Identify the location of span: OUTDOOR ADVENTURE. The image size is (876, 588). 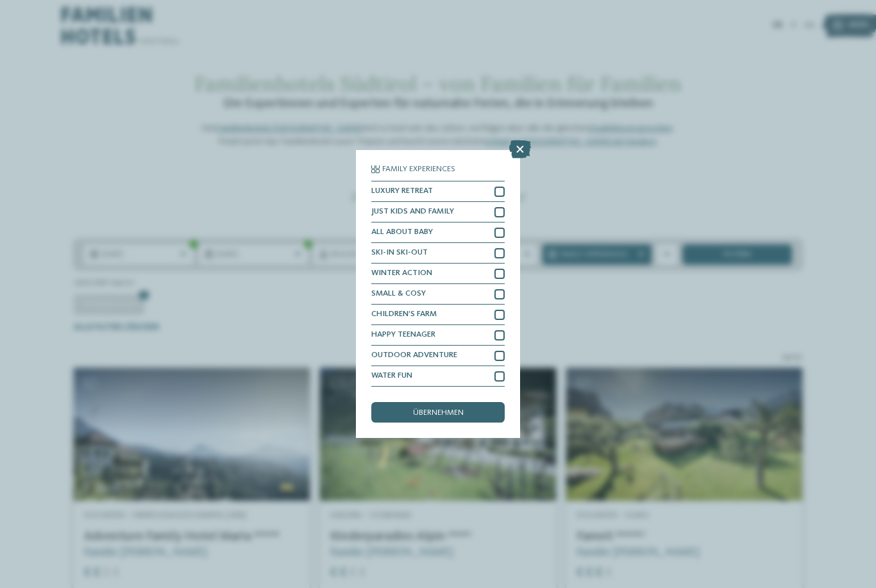
(414, 355).